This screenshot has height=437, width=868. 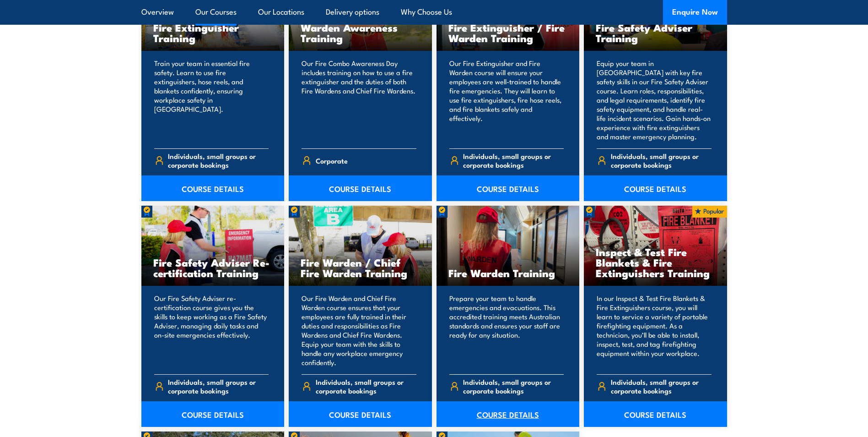 What do you see at coordinates (655, 262) in the screenshot?
I see `h3: Inspect & Test Fire Blankets & Fire Extinguishers Training` at bounding box center [655, 262].